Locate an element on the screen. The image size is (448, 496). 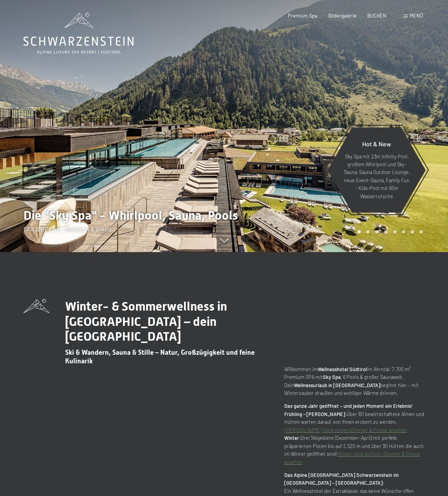
strong: Winter: is located at coordinates (292, 438).